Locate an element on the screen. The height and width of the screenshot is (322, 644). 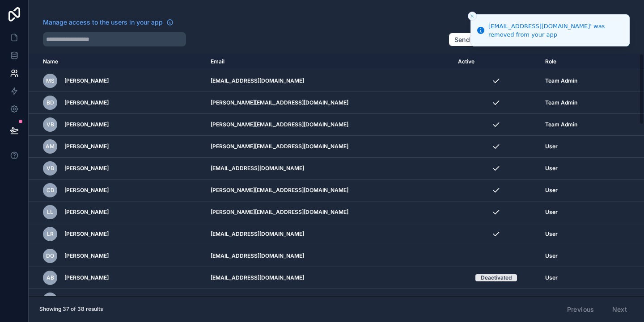
th: Name is located at coordinates (116, 62).